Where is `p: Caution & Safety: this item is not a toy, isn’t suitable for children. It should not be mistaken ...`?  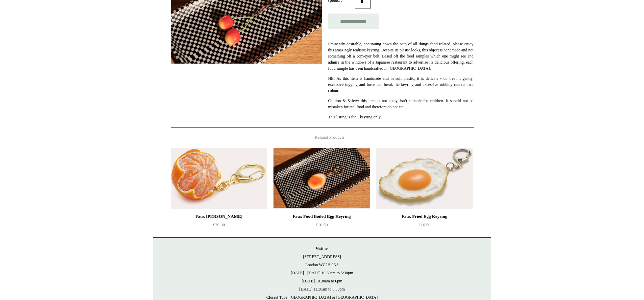
p: Caution & Safety: this item is not a toy, isn’t suitable for children. It should not be mistaken ... is located at coordinates (400, 104).